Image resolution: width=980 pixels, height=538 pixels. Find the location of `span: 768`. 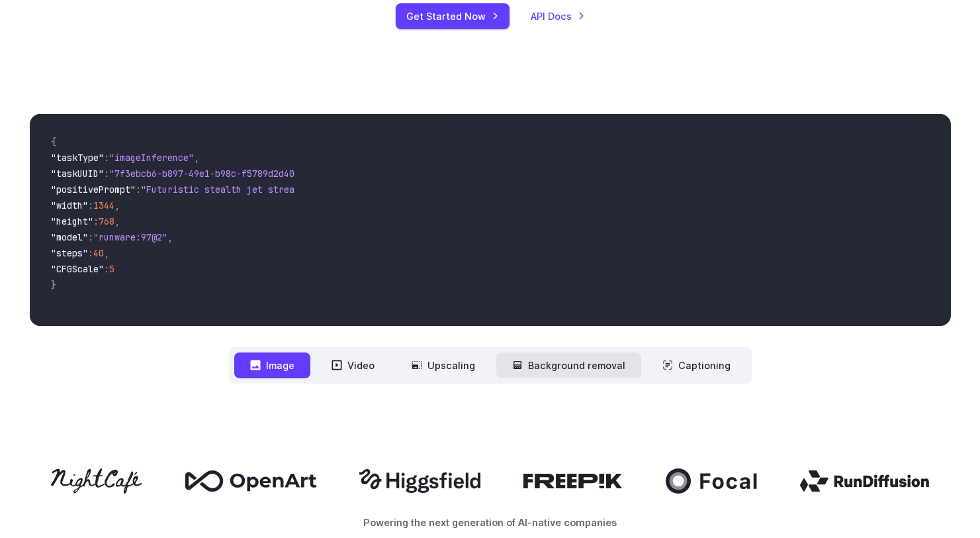

span: 768 is located at coordinates (107, 221).